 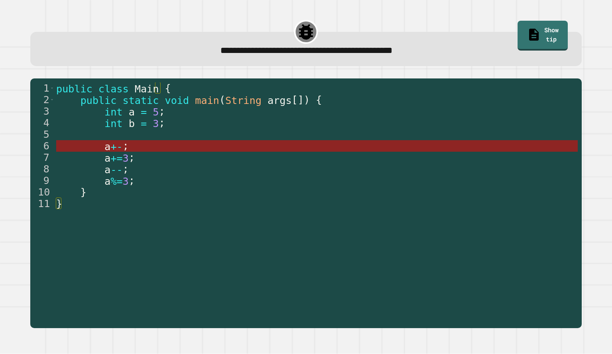 I want to click on span: String, so click(x=243, y=100).